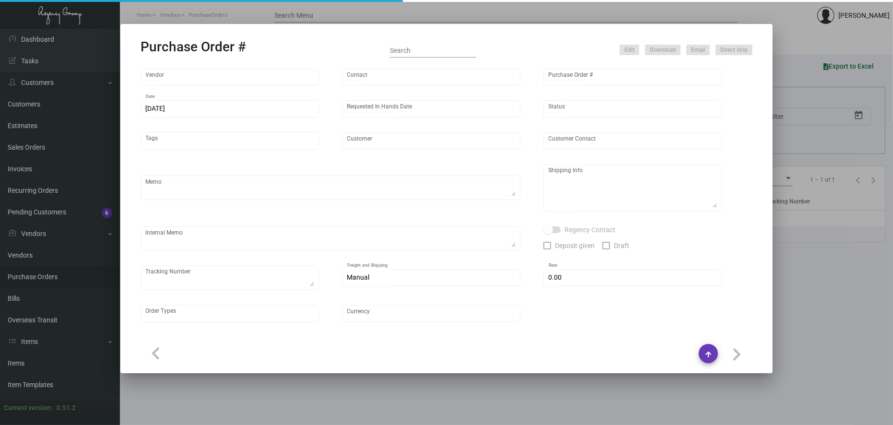 The image size is (893, 425). What do you see at coordinates (663, 50) in the screenshot?
I see `span: Download` at bounding box center [663, 50].